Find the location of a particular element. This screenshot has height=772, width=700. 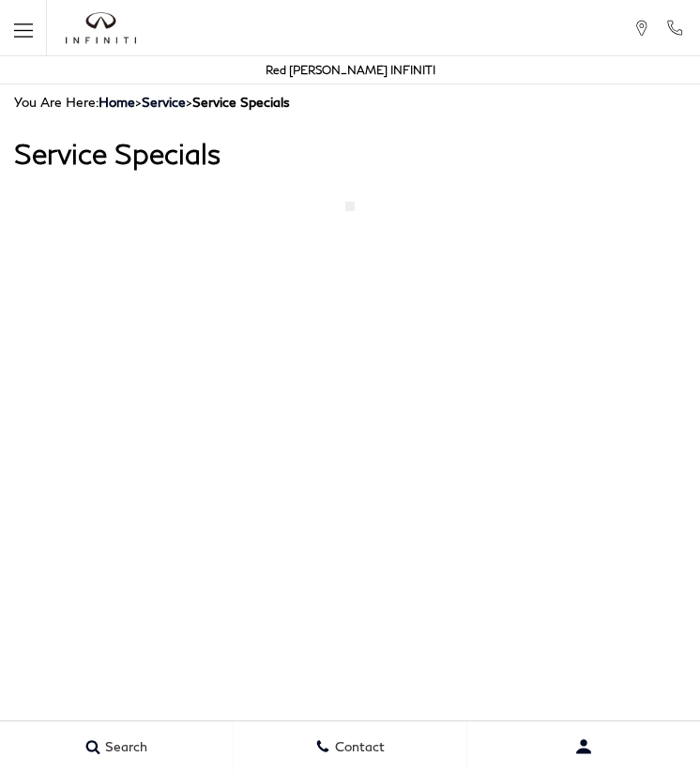

span: You Are Here: is located at coordinates (152, 102).